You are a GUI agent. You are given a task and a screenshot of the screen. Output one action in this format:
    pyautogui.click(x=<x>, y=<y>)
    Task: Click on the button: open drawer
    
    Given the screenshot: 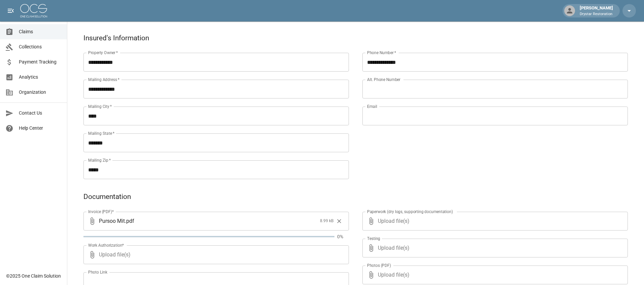 What is the action you would take?
    pyautogui.click(x=11, y=11)
    